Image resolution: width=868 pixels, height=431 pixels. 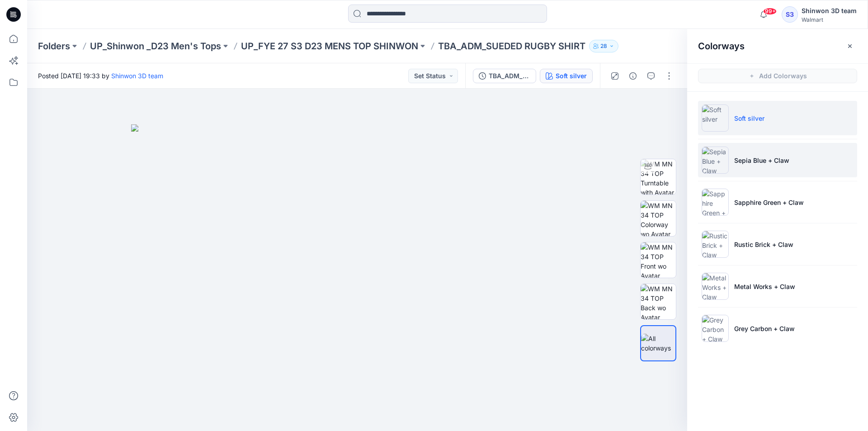 I want to click on img: Grey Carbon + Claw, so click(x=716, y=328).